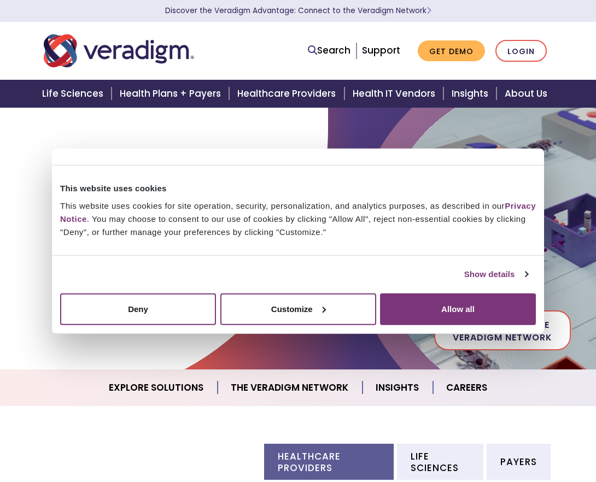 The width and height of the screenshot is (596, 482). Describe the element at coordinates (529, 94) in the screenshot. I see `a: About Us` at that location.